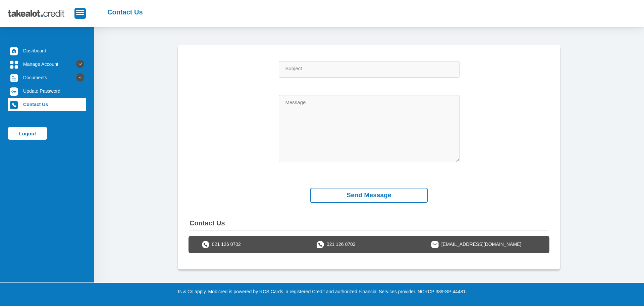 This screenshot has height=306, width=644. I want to click on img: takealot_credit_logo.svg, so click(41, 14).